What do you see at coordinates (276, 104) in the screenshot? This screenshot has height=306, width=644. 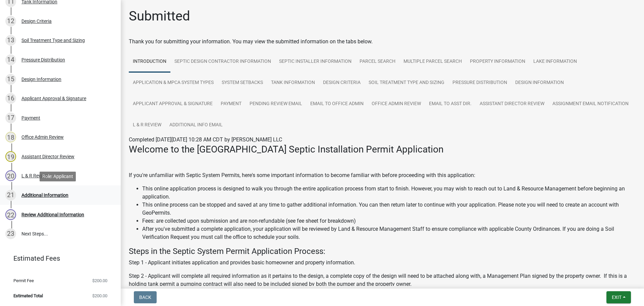 I see `a: Pending review Email` at bounding box center [276, 104].